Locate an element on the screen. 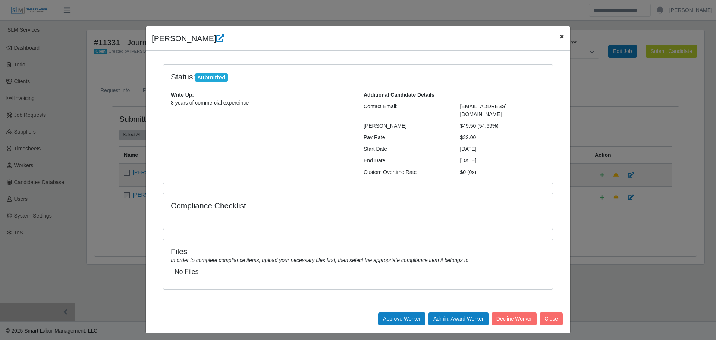 The image size is (716, 340). h4: Files is located at coordinates (358, 251).